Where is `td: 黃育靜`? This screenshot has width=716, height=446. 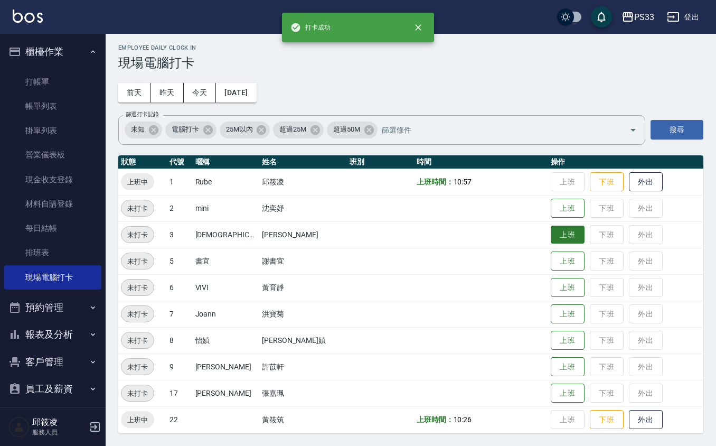
td: 黃育靜 is located at coordinates (303, 287).